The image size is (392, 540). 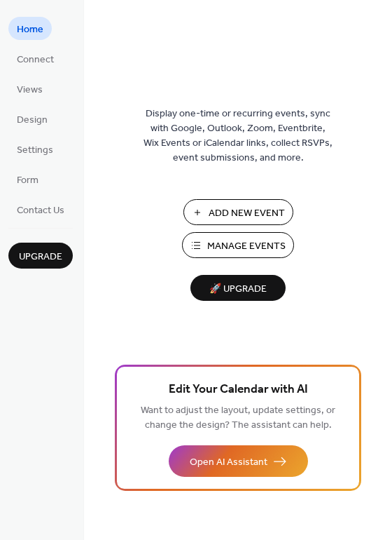 What do you see at coordinates (35, 150) in the screenshot?
I see `span: Settings` at bounding box center [35, 150].